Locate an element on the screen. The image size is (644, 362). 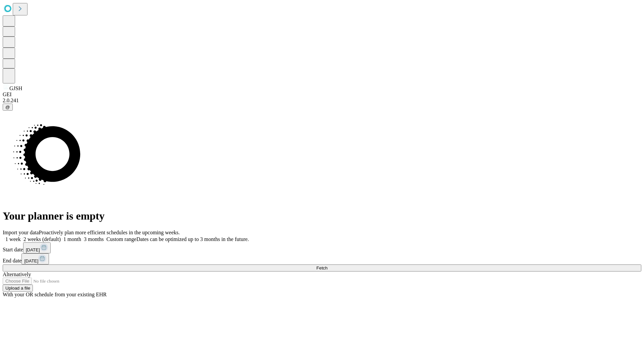
span: 1 month is located at coordinates (72, 239).